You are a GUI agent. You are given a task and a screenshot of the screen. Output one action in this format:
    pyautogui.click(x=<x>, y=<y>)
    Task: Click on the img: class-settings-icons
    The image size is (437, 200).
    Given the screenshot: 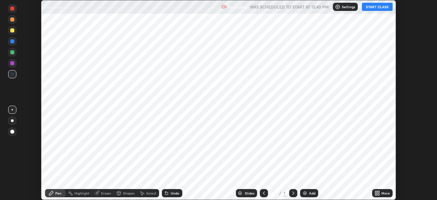 What is the action you would take?
    pyautogui.click(x=337, y=7)
    